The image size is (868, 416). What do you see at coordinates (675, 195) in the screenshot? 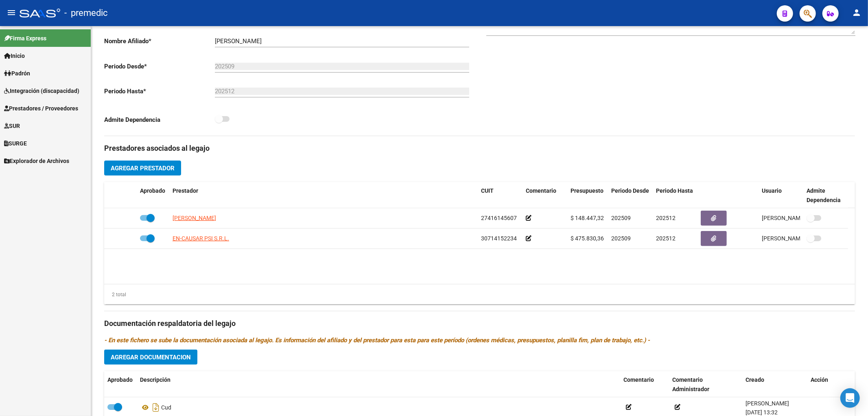
I see `datatable-header-cell: Periodo Hasta` at bounding box center [675, 195].